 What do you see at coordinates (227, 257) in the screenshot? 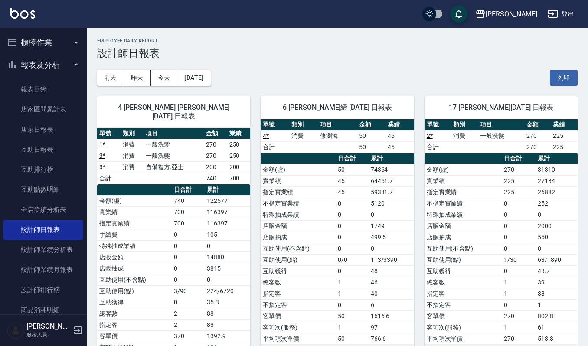
I see `td: 14880` at bounding box center [227, 257].